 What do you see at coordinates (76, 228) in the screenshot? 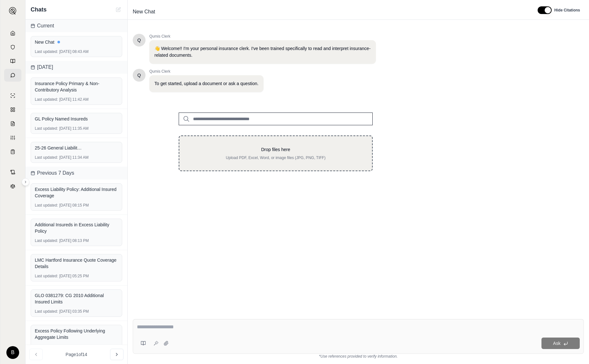
I see `div: Additional Insureds in Excess Liability Policy` at bounding box center [76, 228].